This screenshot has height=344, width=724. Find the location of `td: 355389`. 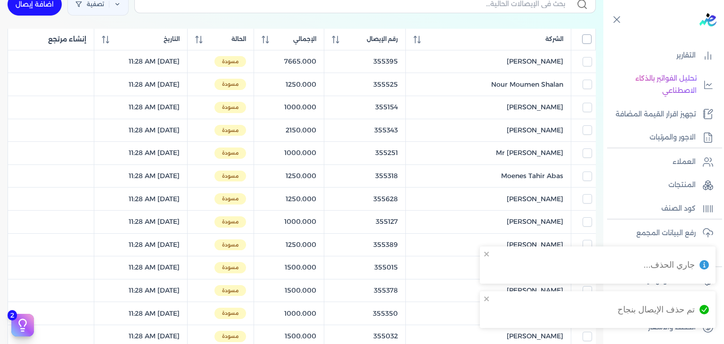

td: 355389 is located at coordinates (364, 245).